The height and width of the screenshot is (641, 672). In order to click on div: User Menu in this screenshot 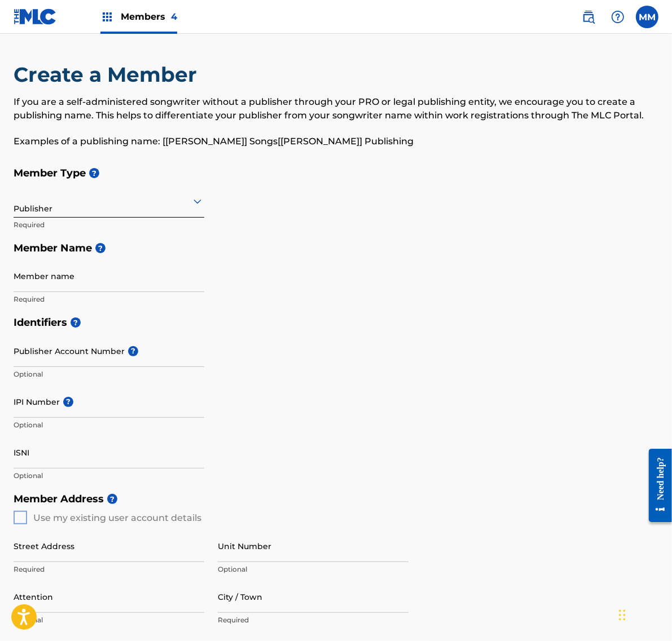, I will do `click(647, 17)`.